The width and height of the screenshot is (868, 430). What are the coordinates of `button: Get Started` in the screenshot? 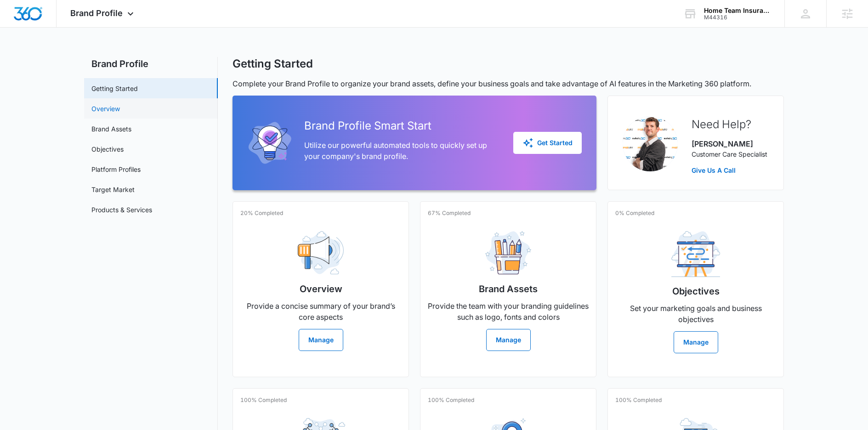 It's located at (547, 143).